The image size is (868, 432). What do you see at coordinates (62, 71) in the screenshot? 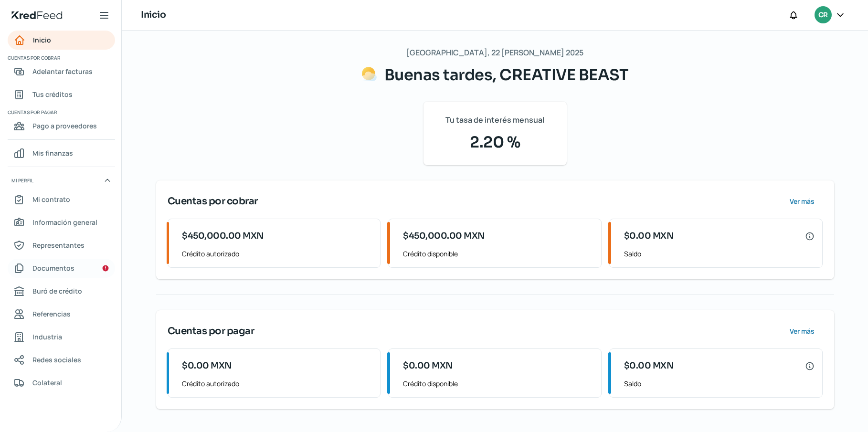
I see `span: Adelantar facturas` at bounding box center [62, 71].